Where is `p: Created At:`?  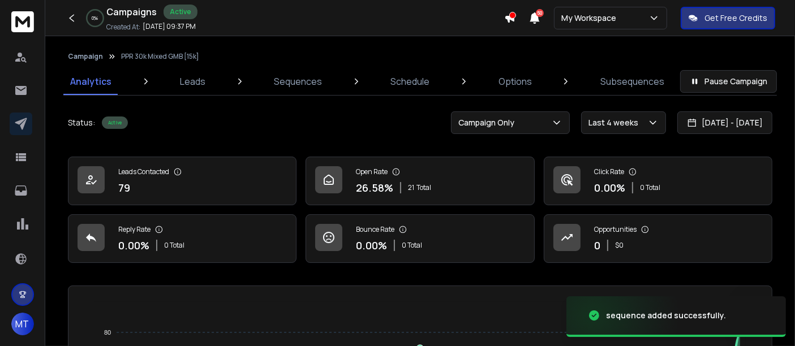 p: Created At: is located at coordinates (123, 27).